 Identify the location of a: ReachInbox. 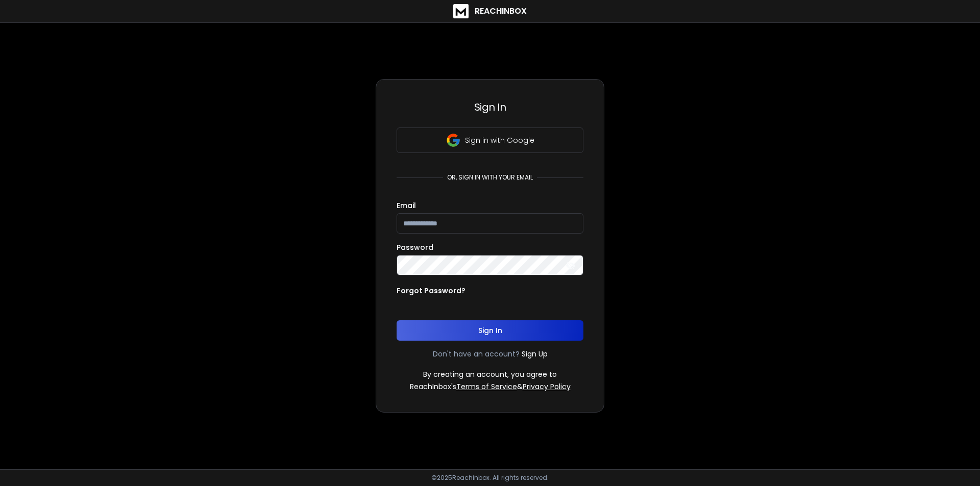
(490, 11).